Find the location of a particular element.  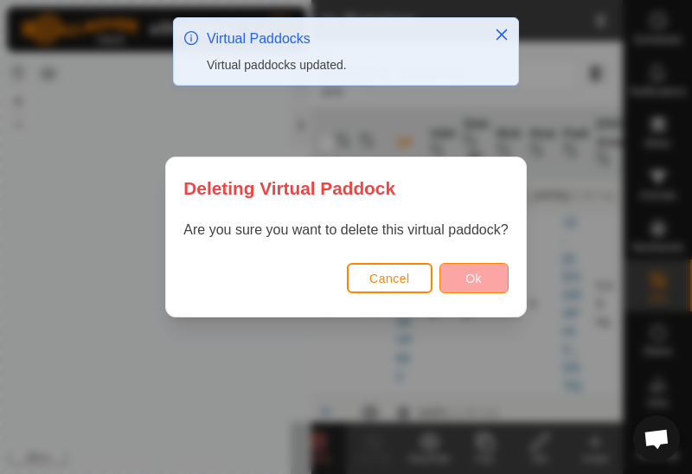

div: Open chat is located at coordinates (656, 438).